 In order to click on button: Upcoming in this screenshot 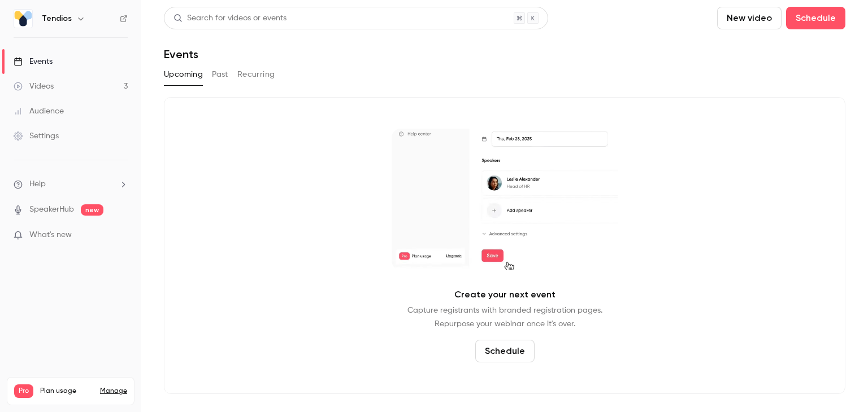, I will do `click(183, 74)`.